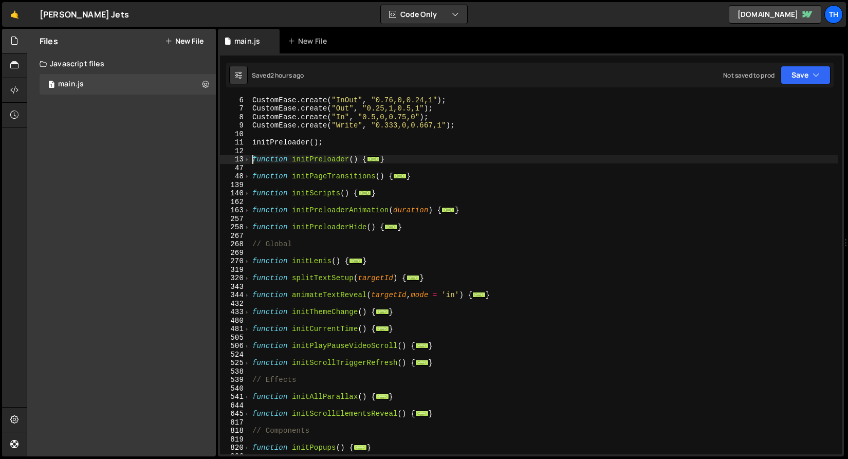 The height and width of the screenshot is (459, 848). What do you see at coordinates (235, 448) in the screenshot?
I see `div: 820` at bounding box center [235, 448].